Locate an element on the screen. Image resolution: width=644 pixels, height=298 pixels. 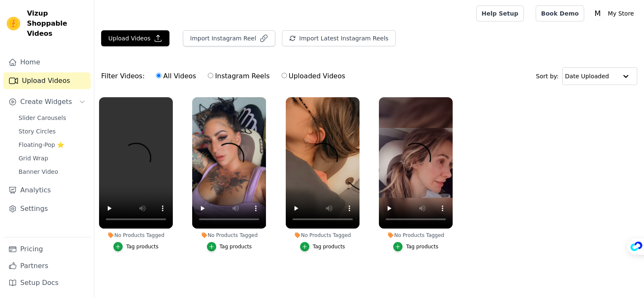
a: Banner Video is located at coordinates (52, 172).